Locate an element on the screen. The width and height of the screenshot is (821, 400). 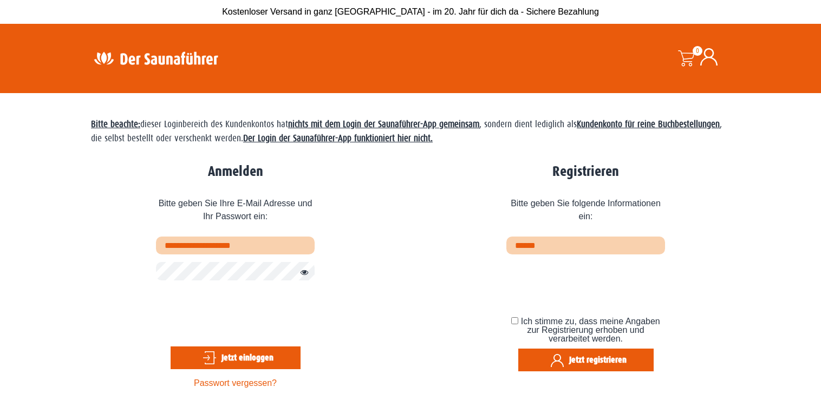
strong: nichts mit dem Login der Saunaführer-App gemeinsam is located at coordinates (383, 124).